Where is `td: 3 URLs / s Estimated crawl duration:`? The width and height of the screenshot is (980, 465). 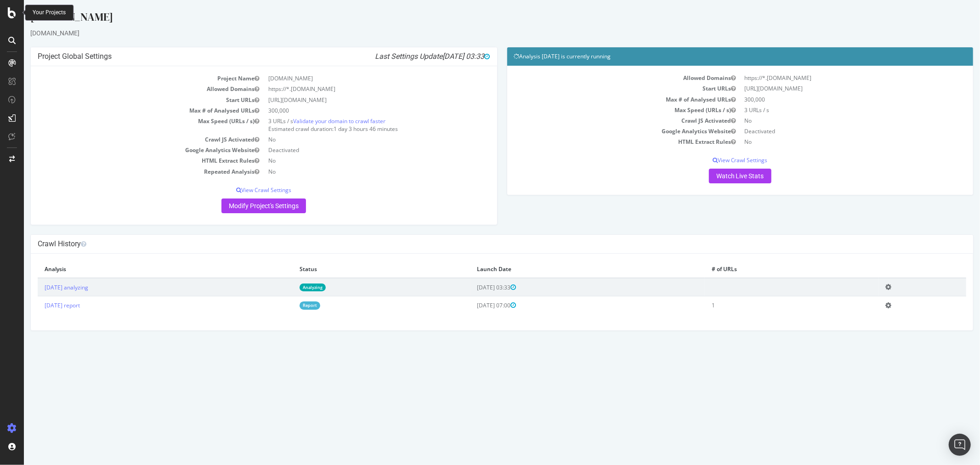
td: 3 URLs / s Estimated crawl duration: is located at coordinates (353, 125).